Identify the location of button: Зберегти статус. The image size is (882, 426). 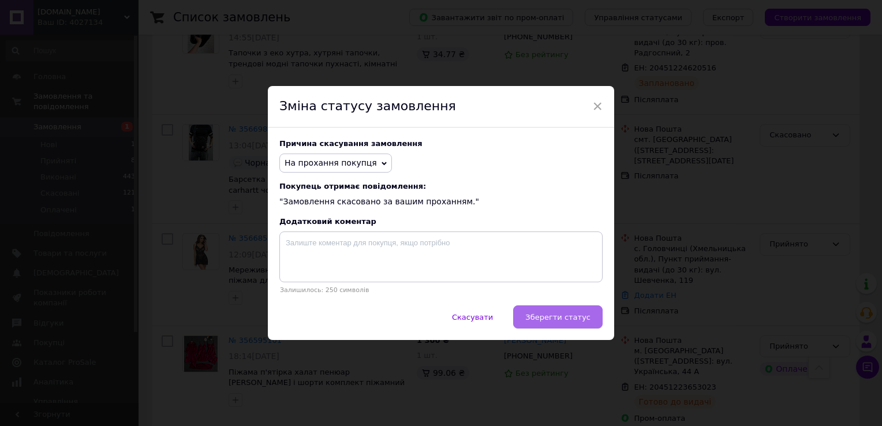
(557, 317).